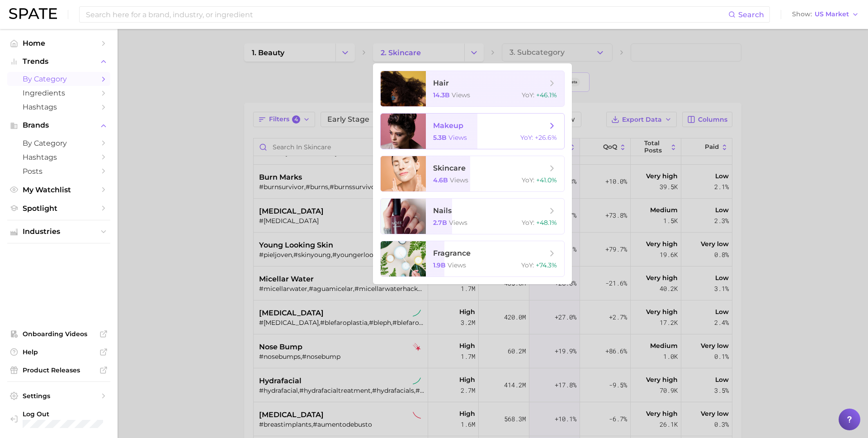 This screenshot has height=438, width=868. What do you see at coordinates (825, 14) in the screenshot?
I see `button: ShowUS Market` at bounding box center [825, 14].